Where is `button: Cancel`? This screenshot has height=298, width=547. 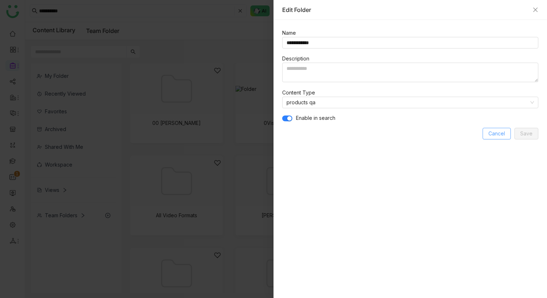
button: Cancel is located at coordinates (497, 133).